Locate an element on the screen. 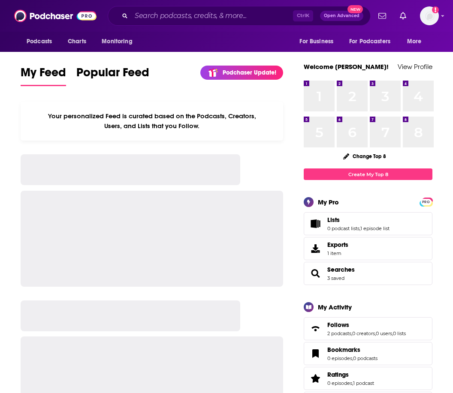 The image size is (453, 393). span: For Podcasters is located at coordinates (369, 42).